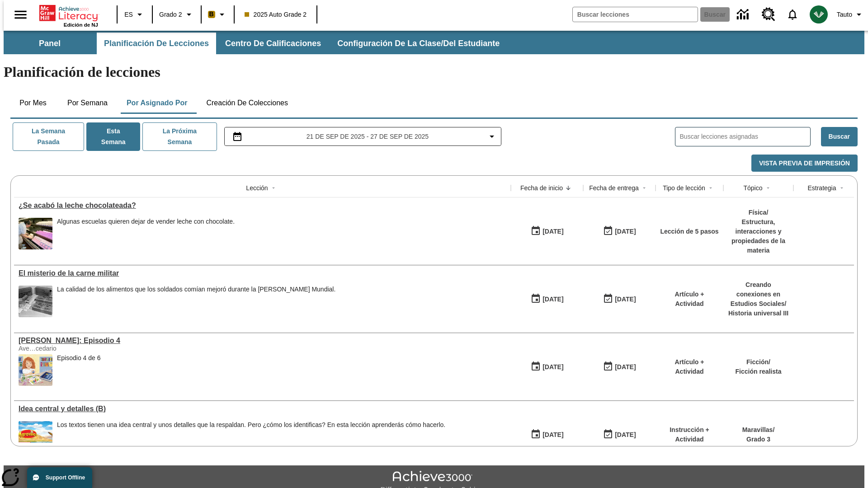 The width and height of the screenshot is (868, 488). Describe the element at coordinates (368, 136) in the screenshot. I see `span: 21 de sep de 2025 - 27 de sep de 2025` at that location.